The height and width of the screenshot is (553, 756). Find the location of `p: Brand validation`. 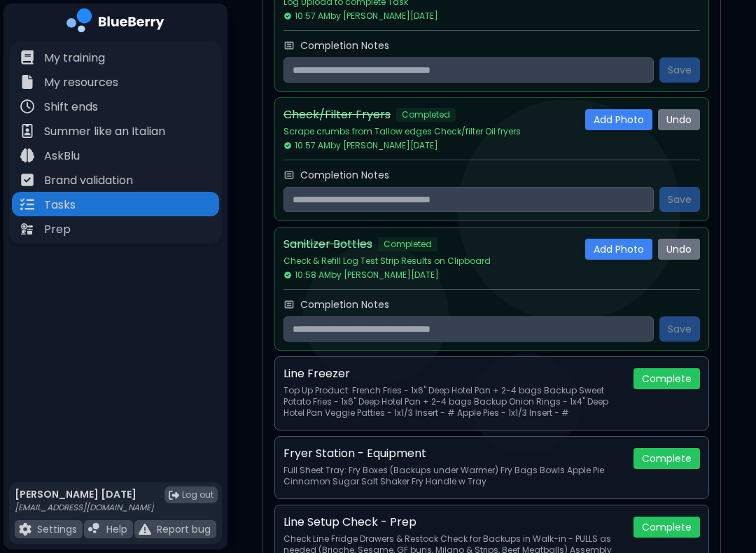

p: Brand validation is located at coordinates (88, 181).